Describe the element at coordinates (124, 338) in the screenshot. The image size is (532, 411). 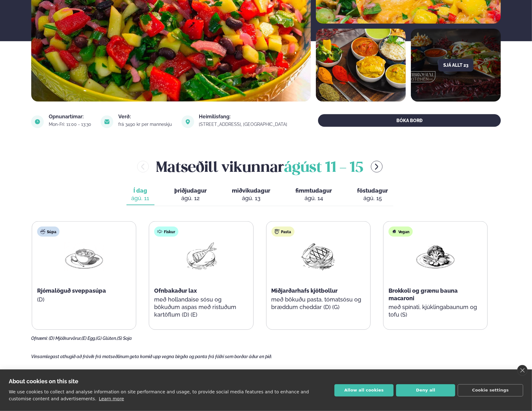
I see `span: (S) Soja` at that location.